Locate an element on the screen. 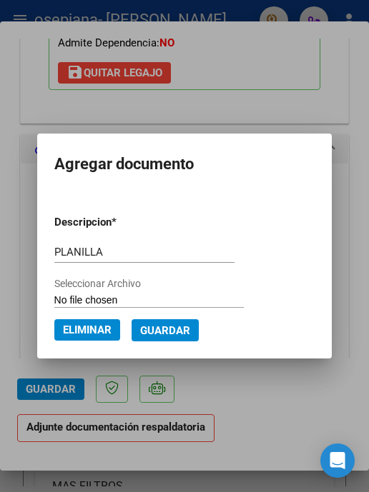 The width and height of the screenshot is (369, 492). button: Eliminar is located at coordinates (87, 330).